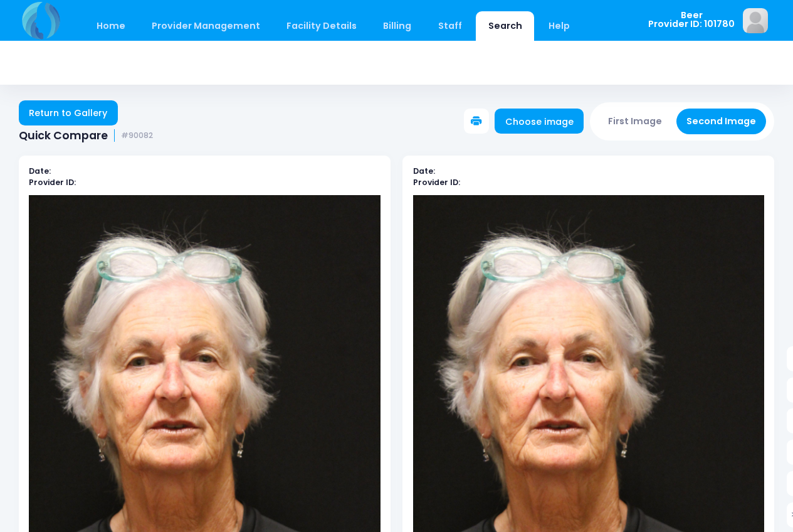 The width and height of the screenshot is (793, 532). What do you see at coordinates (635, 121) in the screenshot?
I see `button: First Image` at bounding box center [635, 121].